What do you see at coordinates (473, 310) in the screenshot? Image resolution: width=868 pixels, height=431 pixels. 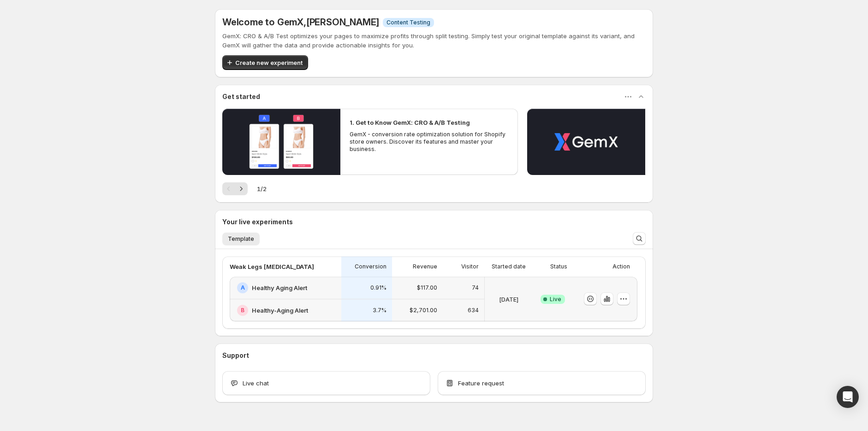 I see `p: 634` at bounding box center [473, 310].